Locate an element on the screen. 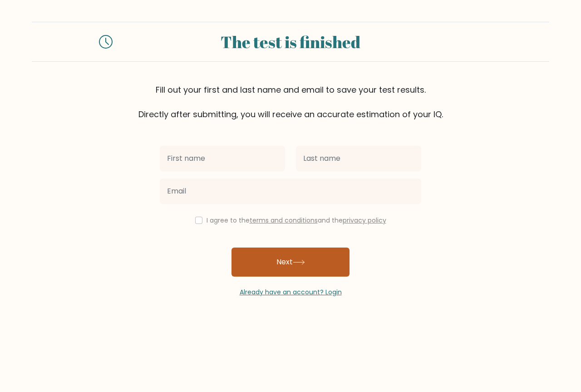 This screenshot has height=392, width=581. a: Already have an account? Login is located at coordinates (290, 292).